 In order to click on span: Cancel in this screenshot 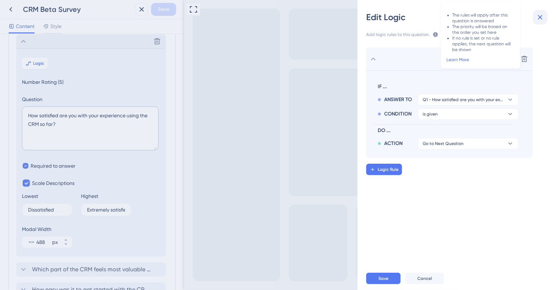, I will do `click(425, 279)`.